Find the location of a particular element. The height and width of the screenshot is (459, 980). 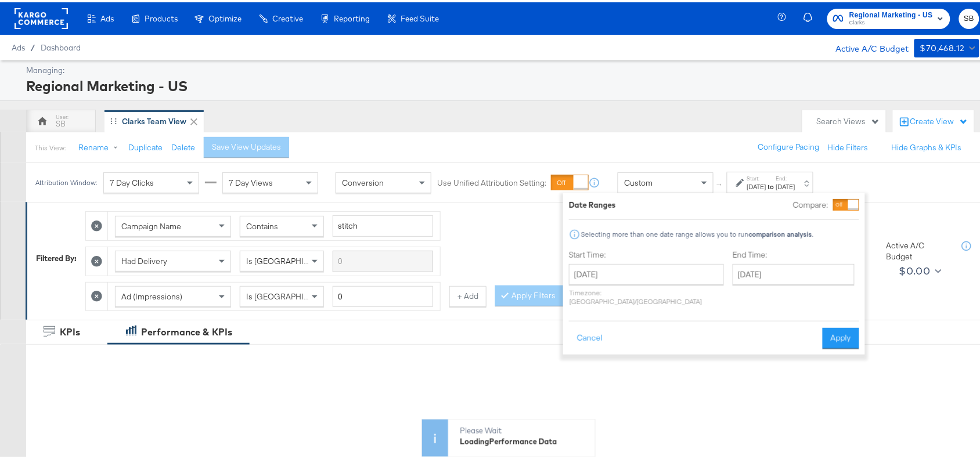

span: Clarks is located at coordinates (892, 21).